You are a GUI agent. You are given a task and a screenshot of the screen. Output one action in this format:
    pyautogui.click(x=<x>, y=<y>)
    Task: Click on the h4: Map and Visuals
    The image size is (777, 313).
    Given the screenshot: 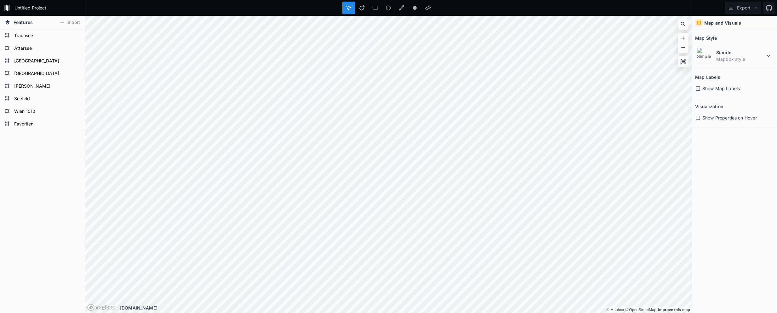 What is the action you would take?
    pyautogui.click(x=722, y=23)
    